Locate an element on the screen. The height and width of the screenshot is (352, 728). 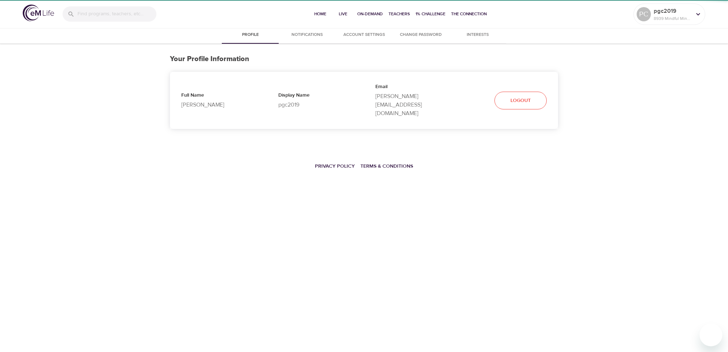
nav: breadcrumb is located at coordinates (364, 166).